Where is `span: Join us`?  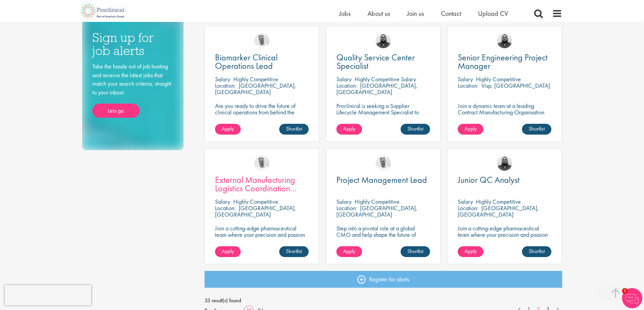 span: Join us is located at coordinates (415, 14).